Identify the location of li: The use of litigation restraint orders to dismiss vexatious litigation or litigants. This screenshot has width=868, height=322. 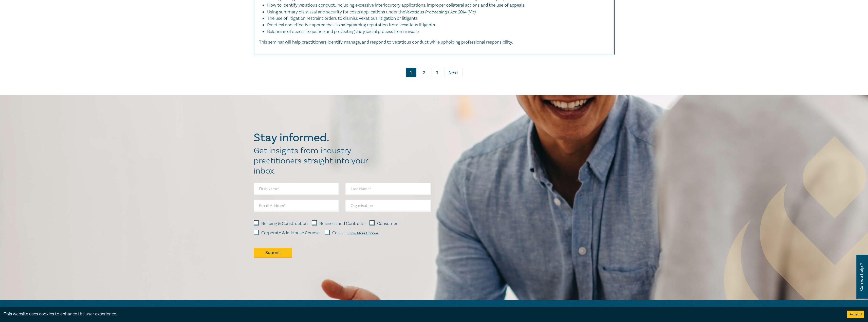
(436, 18).